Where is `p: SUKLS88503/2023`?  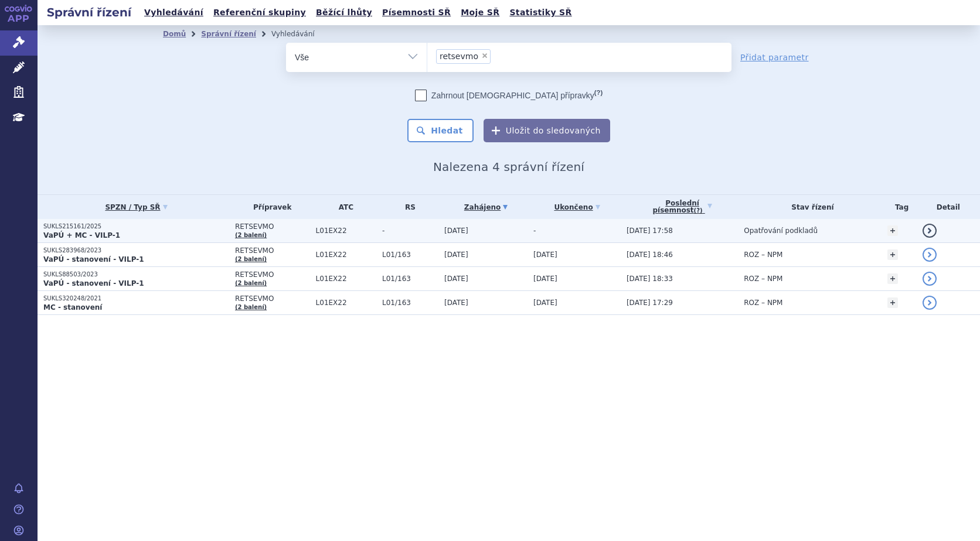 p: SUKLS88503/2023 is located at coordinates (136, 275).